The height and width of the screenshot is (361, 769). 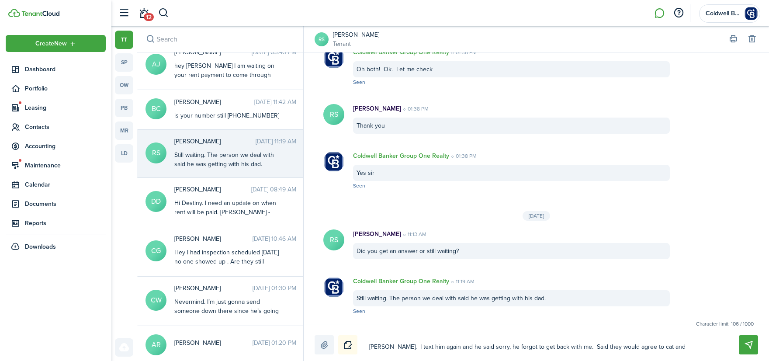 I want to click on button: Delete, so click(x=752, y=39).